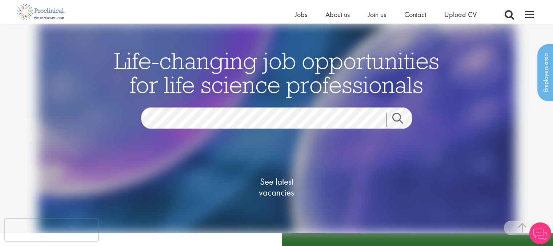 The image size is (553, 246). Describe the element at coordinates (301, 15) in the screenshot. I see `span: Jobs` at that location.